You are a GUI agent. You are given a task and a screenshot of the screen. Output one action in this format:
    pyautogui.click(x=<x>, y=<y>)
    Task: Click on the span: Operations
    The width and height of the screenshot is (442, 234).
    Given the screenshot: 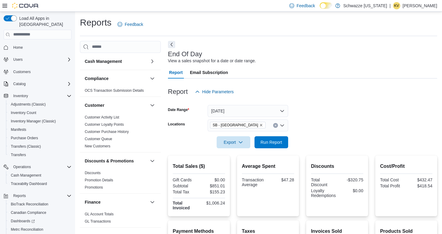 What is the action you would take?
    pyautogui.click(x=41, y=167)
    